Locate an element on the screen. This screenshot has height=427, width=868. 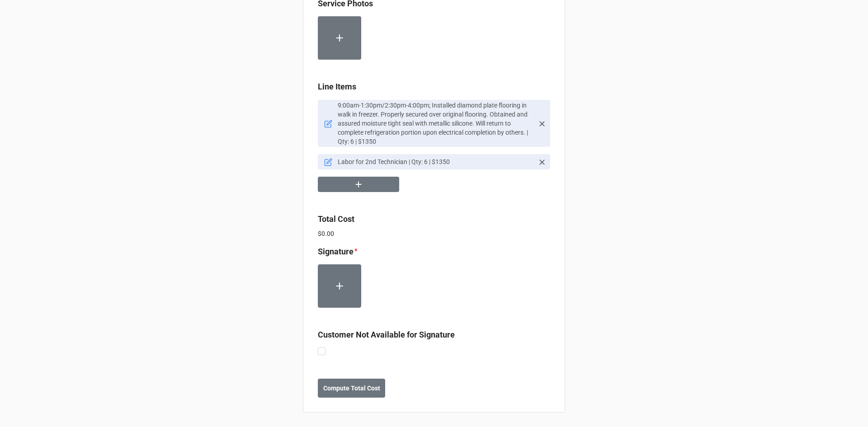
b: Total Cost is located at coordinates (336, 219).